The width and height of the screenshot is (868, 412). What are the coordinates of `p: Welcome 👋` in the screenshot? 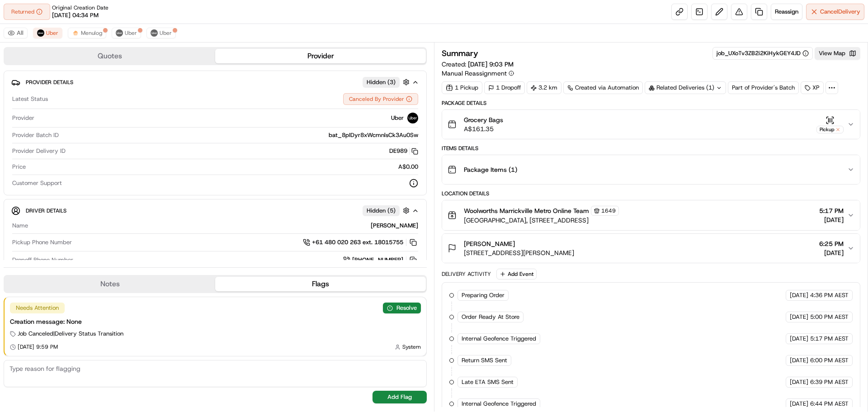 It's located at (87, 44).